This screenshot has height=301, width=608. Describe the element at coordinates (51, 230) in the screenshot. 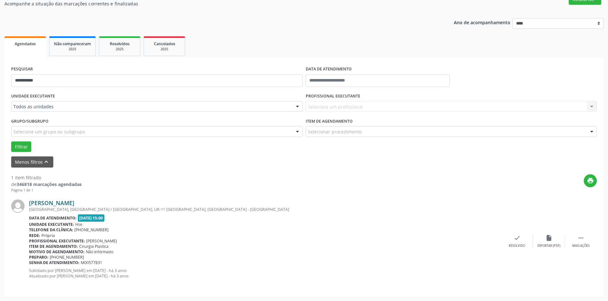

I see `b: Telefone da clínica:` at that location.